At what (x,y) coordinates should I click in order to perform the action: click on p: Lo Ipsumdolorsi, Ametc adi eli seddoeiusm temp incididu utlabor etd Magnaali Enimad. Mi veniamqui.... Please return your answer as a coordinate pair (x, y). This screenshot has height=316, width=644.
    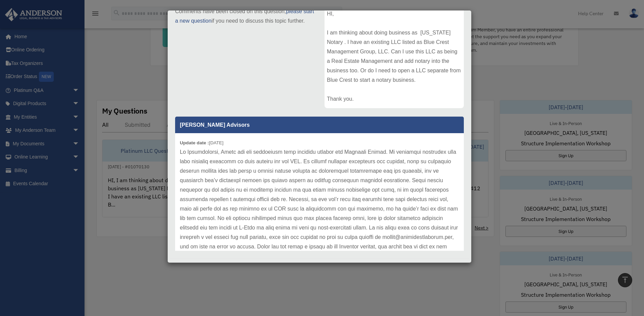
    Looking at the image, I should click on (319, 205).